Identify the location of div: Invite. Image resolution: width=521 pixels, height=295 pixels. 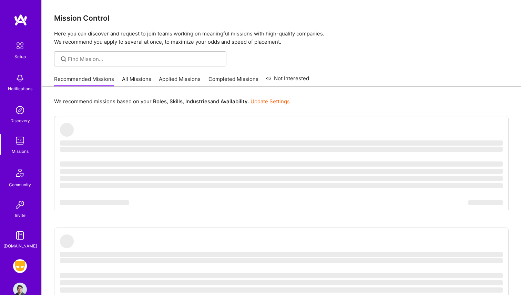
(20, 215).